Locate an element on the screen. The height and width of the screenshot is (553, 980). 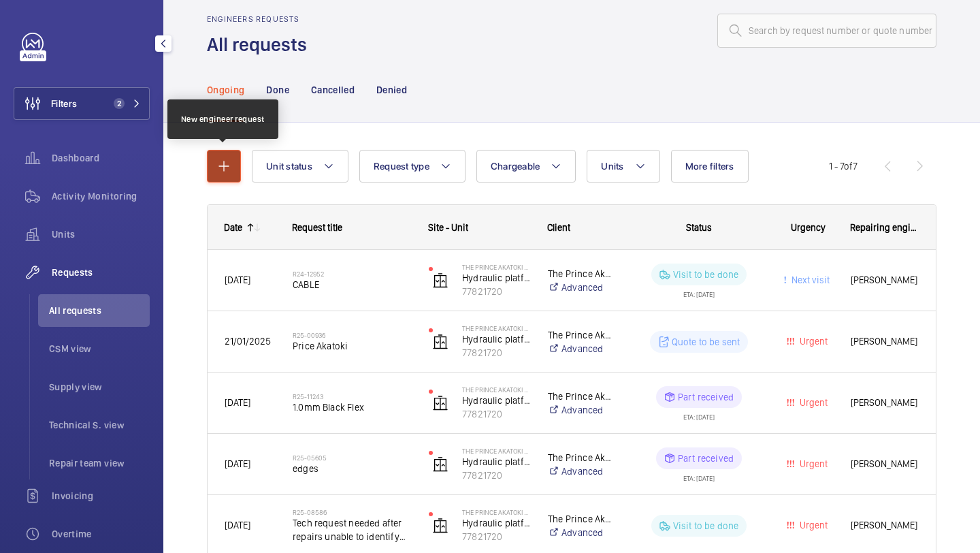
p: Quote to be sent is located at coordinates (706, 342).